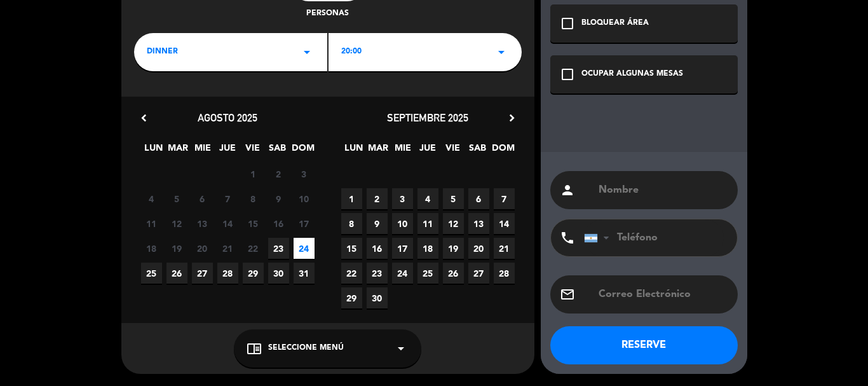  I want to click on span: agosto 2025, so click(227, 118).